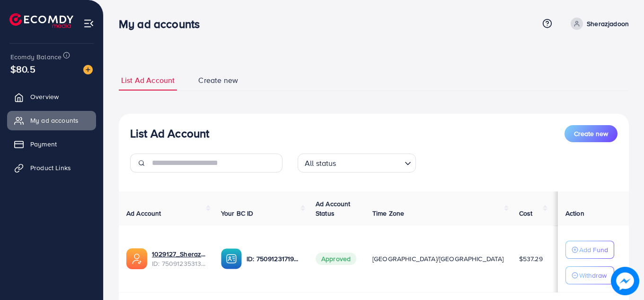  Describe the element at coordinates (526, 214) in the screenshot. I see `span: Cost` at that location.